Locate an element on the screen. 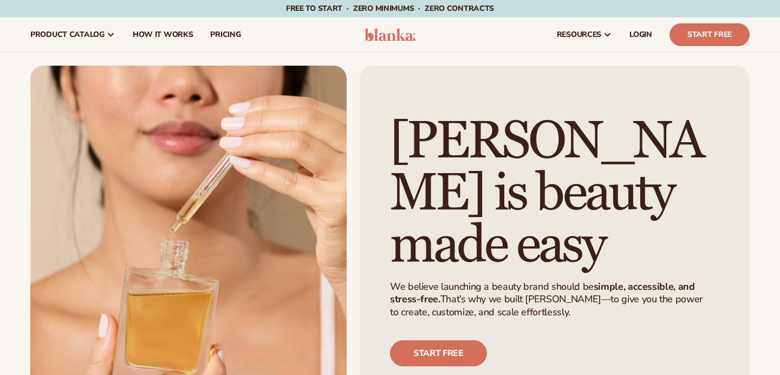 The image size is (780, 375). span: LOGIN is located at coordinates (641, 35).